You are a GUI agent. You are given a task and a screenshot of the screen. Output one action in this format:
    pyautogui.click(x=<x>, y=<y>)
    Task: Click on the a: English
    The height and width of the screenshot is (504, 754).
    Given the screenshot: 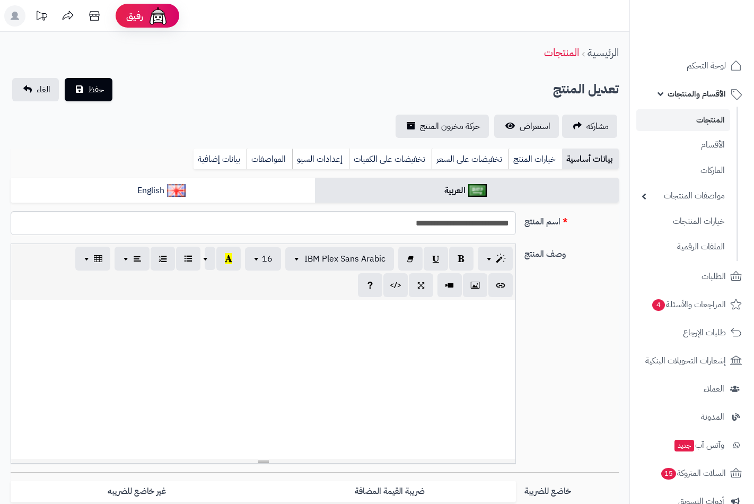 What is the action you would take?
    pyautogui.click(x=163, y=190)
    